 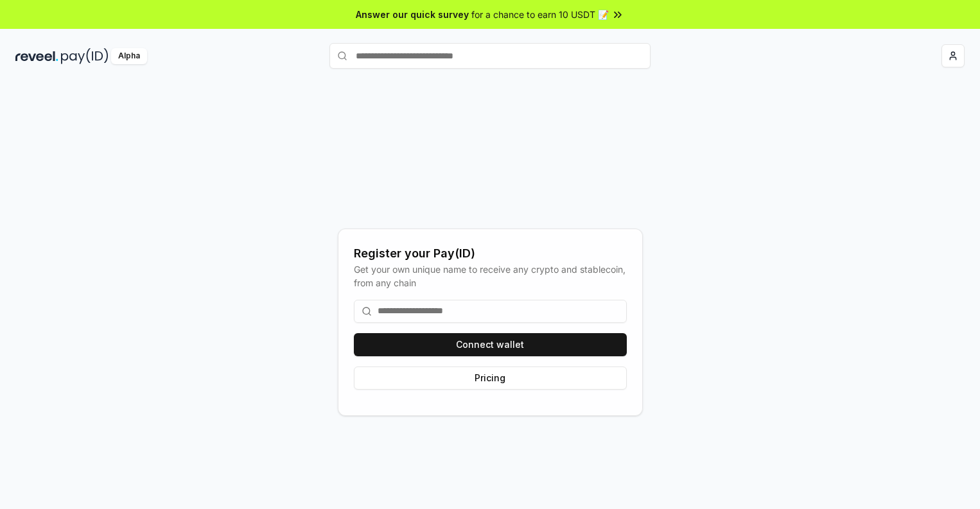 What do you see at coordinates (490, 378) in the screenshot?
I see `button: Pricing` at bounding box center [490, 378].